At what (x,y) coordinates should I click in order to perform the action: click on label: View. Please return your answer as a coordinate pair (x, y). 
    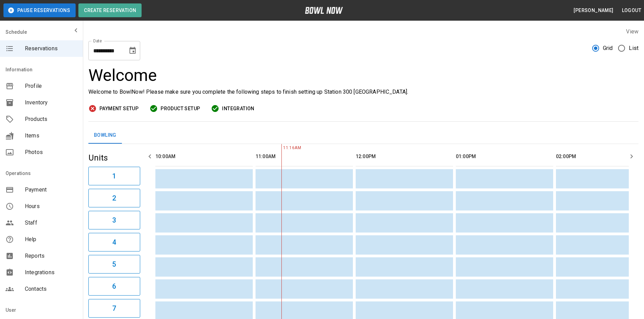
    Looking at the image, I should click on (632, 32).